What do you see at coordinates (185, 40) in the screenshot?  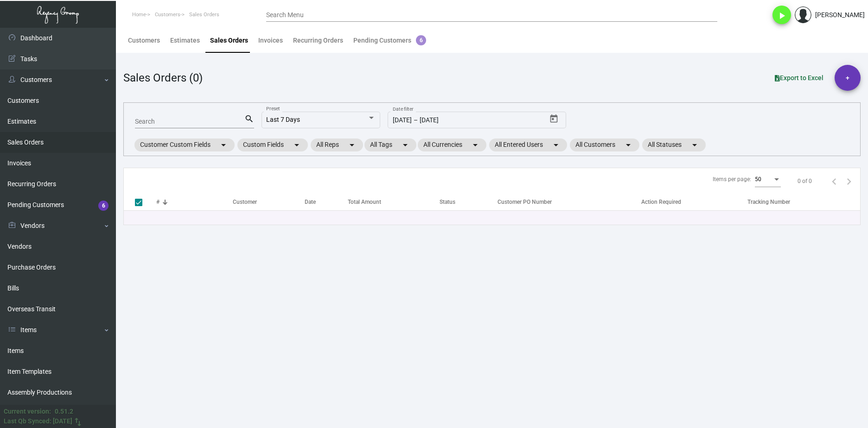 I see `div: Estimates` at bounding box center [185, 40].